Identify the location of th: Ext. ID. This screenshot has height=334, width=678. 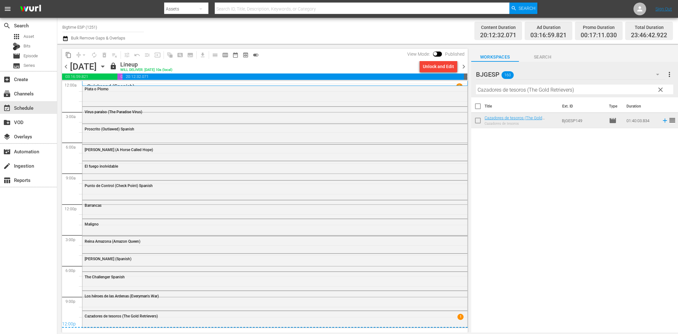
(582, 106).